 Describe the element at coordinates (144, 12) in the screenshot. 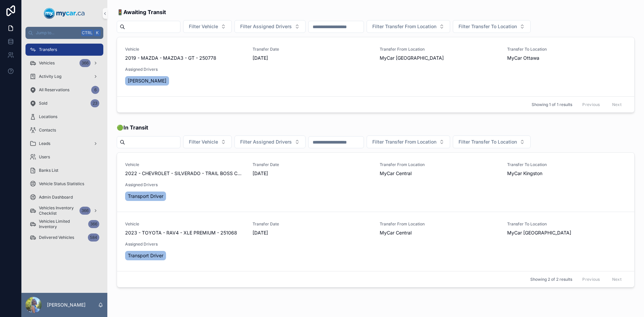

I see `strong: Awaiting Transit` at that location.